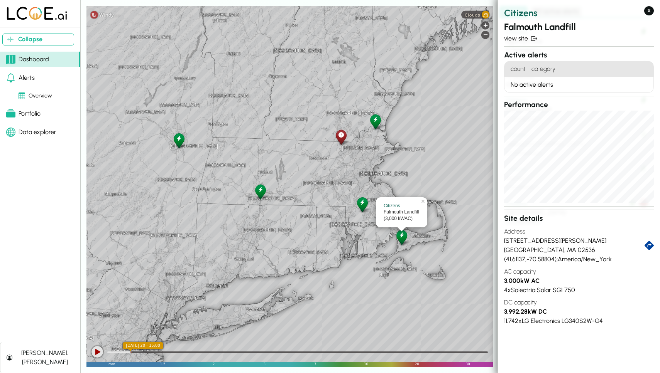 The height and width of the screenshot is (373, 660). What do you see at coordinates (401, 206) in the screenshot?
I see `div: Citizens` at bounding box center [401, 206].